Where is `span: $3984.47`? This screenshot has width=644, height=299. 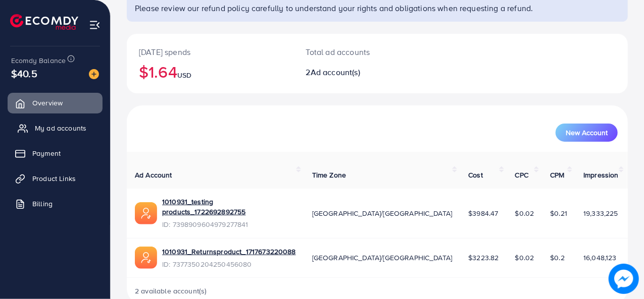
span: $3984.47 is located at coordinates (483, 214).